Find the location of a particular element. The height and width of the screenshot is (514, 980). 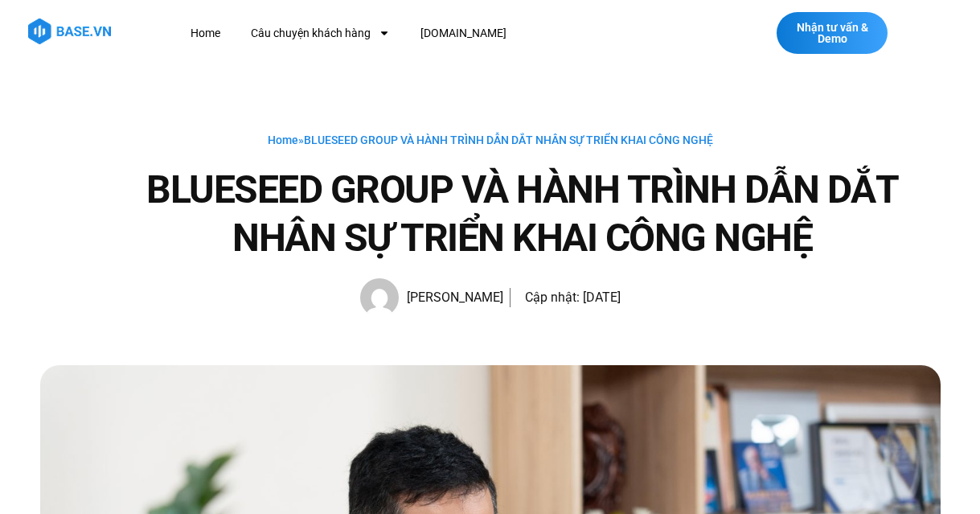

a: Nhận tư vấn & Demo is located at coordinates (833, 33).